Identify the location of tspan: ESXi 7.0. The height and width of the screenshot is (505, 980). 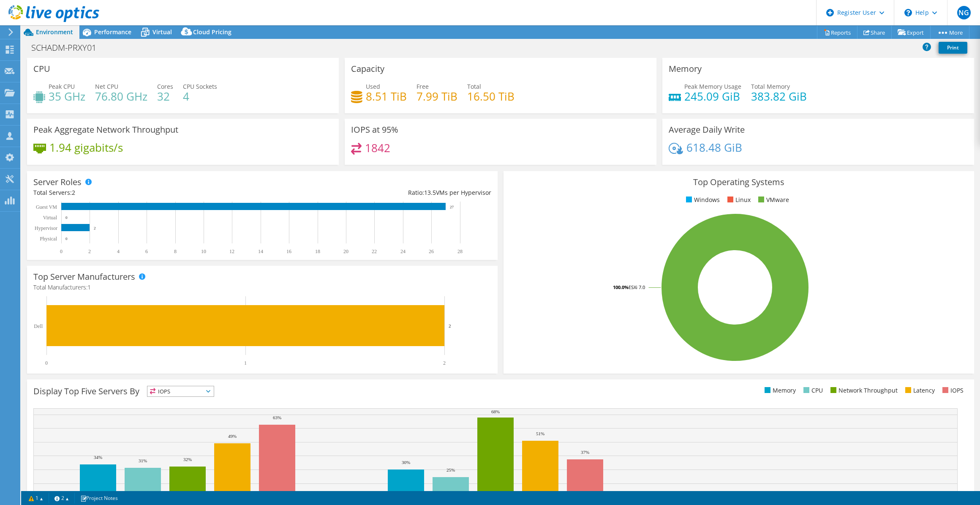
(637, 287).